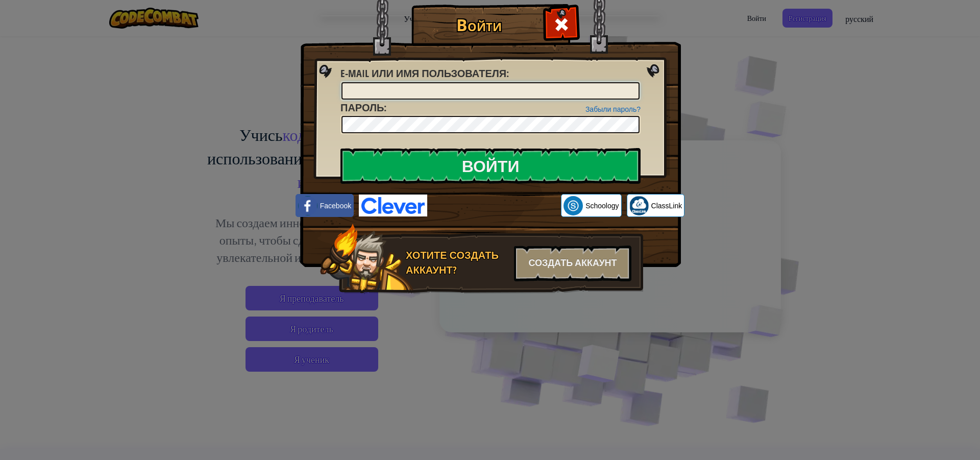 Image resolution: width=980 pixels, height=460 pixels. I want to click on img: clever-logo-blue.png, so click(393, 205).